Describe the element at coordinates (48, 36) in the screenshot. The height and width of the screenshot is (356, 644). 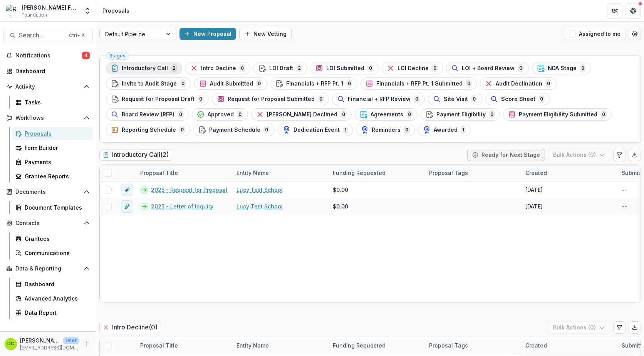
I see `button: Search...` at that location.